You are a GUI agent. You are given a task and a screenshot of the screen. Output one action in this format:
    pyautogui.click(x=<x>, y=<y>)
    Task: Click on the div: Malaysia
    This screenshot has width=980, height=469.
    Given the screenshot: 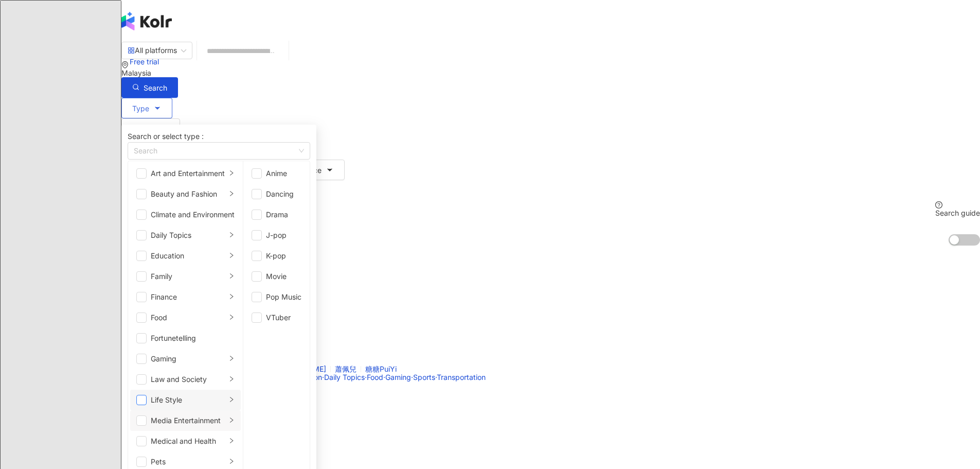 What is the action you would take?
    pyautogui.click(x=551, y=73)
    